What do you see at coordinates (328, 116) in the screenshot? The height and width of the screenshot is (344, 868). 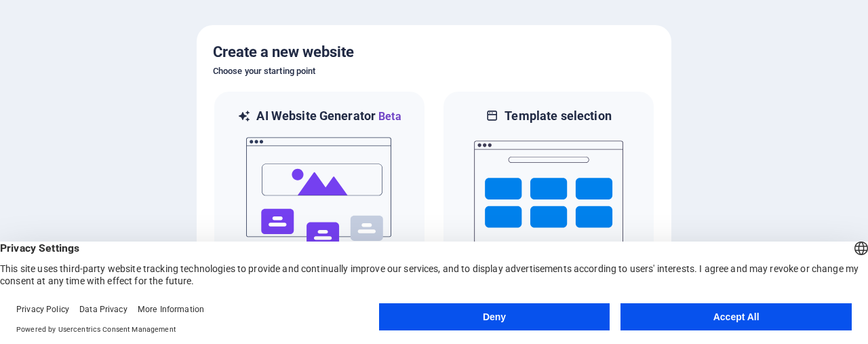 I see `h6: AI Website Generator` at bounding box center [328, 116].